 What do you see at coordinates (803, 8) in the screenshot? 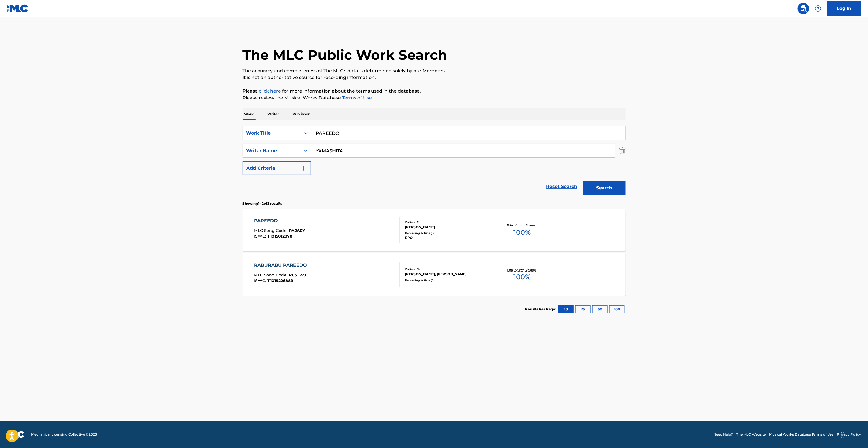
I see `img: search` at bounding box center [803, 8].